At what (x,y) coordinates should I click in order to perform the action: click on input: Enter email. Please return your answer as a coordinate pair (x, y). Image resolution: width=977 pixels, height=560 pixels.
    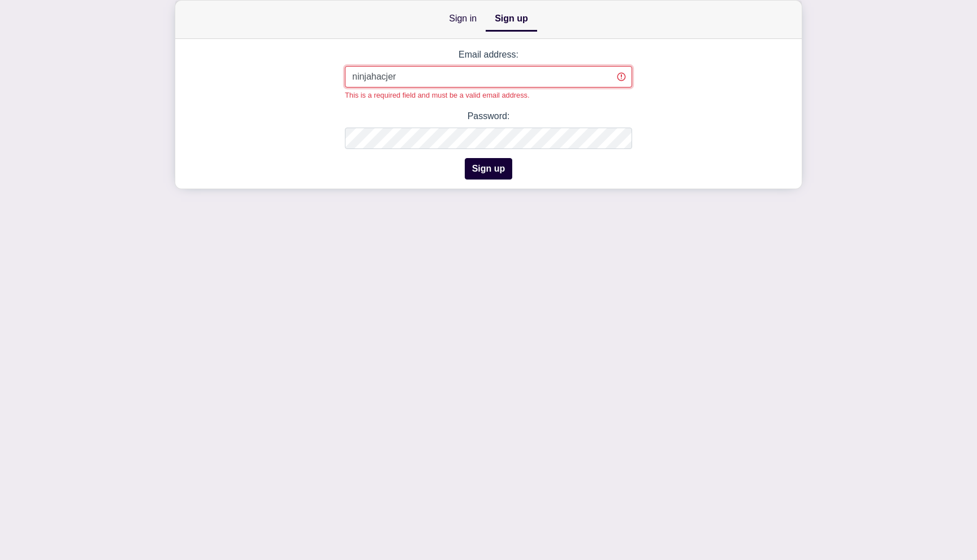
    Looking at the image, I should click on (488, 76).